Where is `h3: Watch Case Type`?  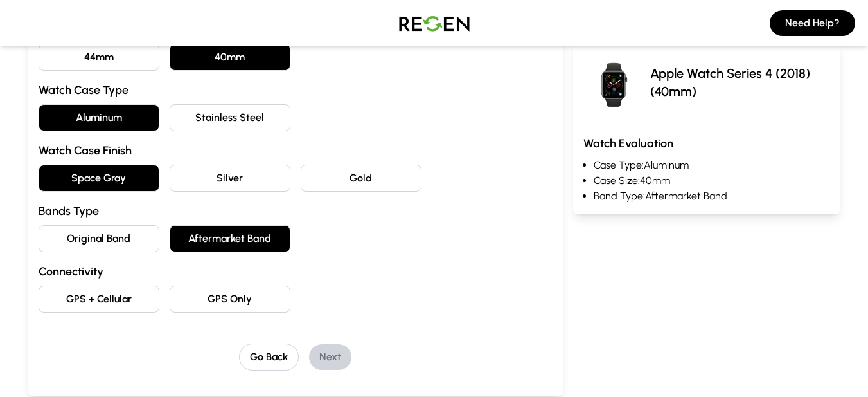 h3: Watch Case Type is located at coordinates (296, 90).